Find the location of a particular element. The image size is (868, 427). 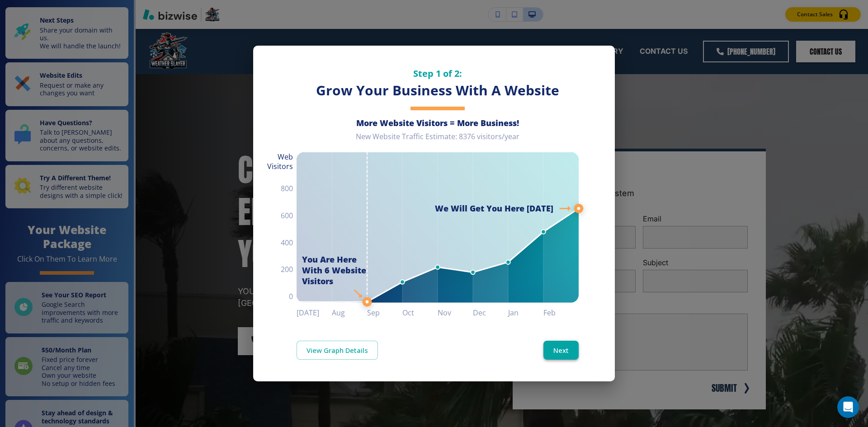

h6: Aug is located at coordinates (349, 313).